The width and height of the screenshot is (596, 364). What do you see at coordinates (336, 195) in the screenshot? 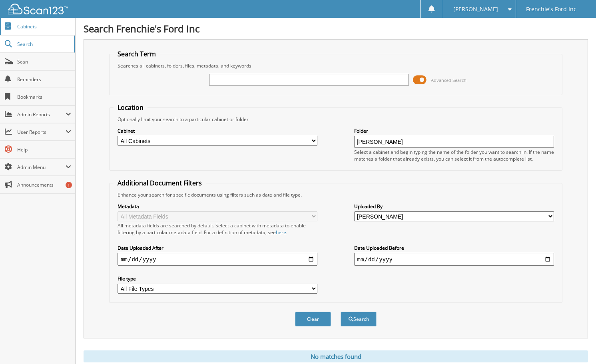
I see `div: Enhance your search for specific documents using filters such as date and file type.` at bounding box center [336, 195].